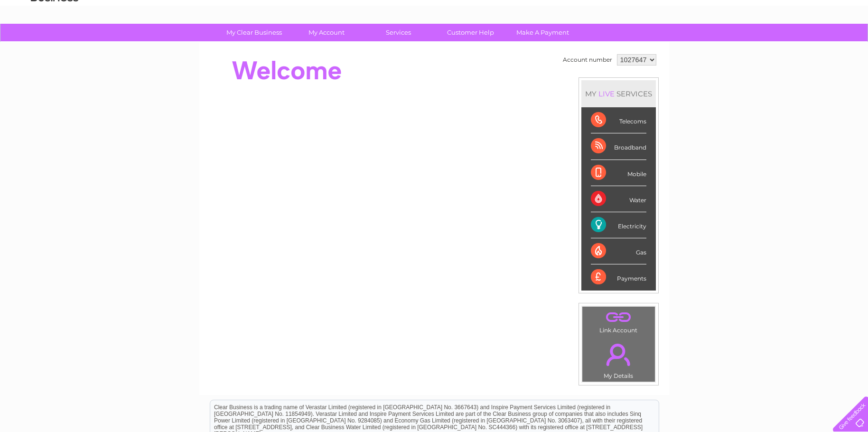 Image resolution: width=868 pixels, height=432 pixels. I want to click on a: Blog, so click(792, 43).